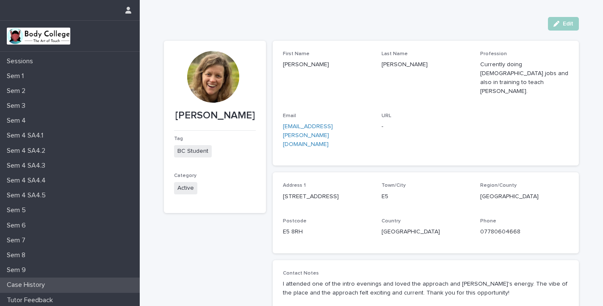  I want to click on img: xvtzy2PTuGgGH0xbwGb2, so click(39, 36).